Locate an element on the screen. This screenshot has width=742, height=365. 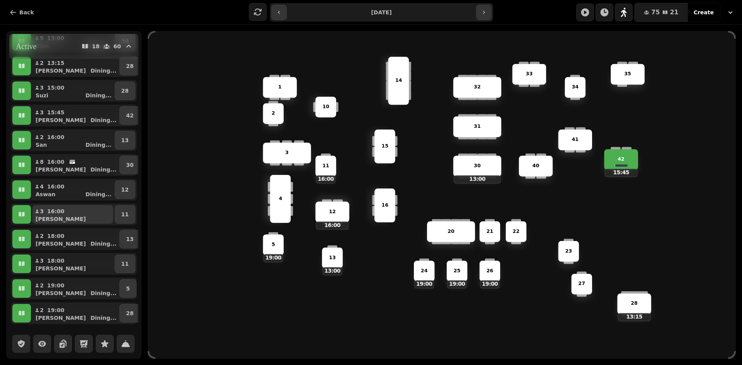
p: 35 is located at coordinates (628, 74).